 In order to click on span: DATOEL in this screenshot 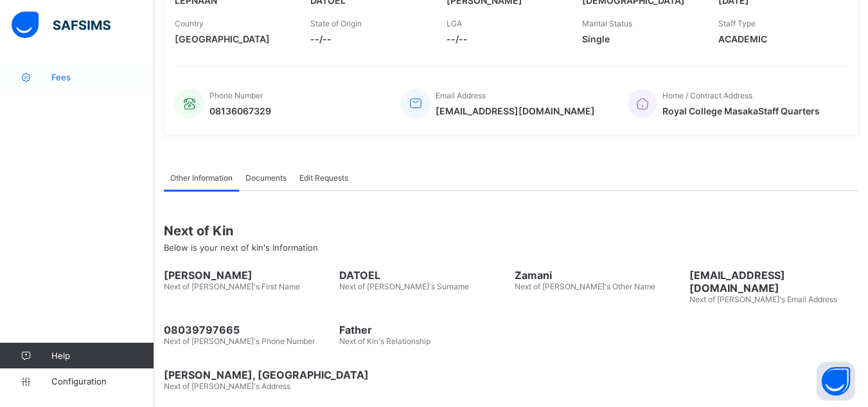, I will do `click(423, 275)`.